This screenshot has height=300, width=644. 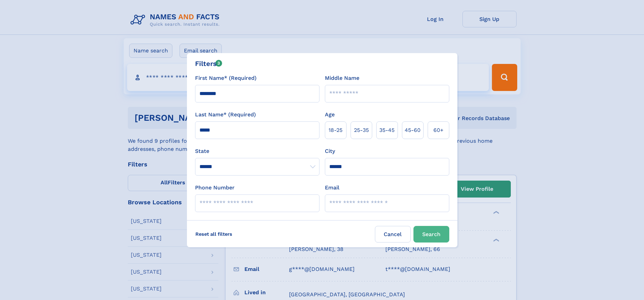 What do you see at coordinates (431, 234) in the screenshot?
I see `button: Search` at bounding box center [431, 234].